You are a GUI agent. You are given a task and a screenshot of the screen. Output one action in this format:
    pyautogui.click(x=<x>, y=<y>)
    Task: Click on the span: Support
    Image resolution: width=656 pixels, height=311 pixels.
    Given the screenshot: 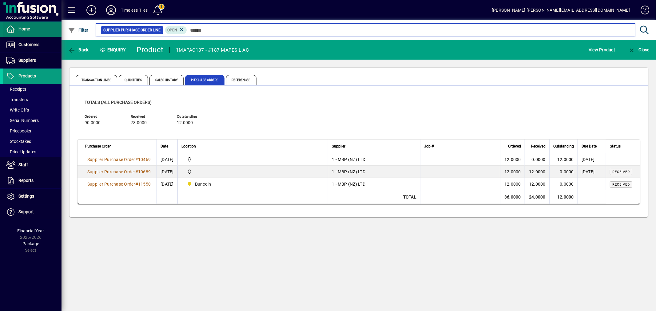 What is the action you would take?
    pyautogui.click(x=26, y=212)
    